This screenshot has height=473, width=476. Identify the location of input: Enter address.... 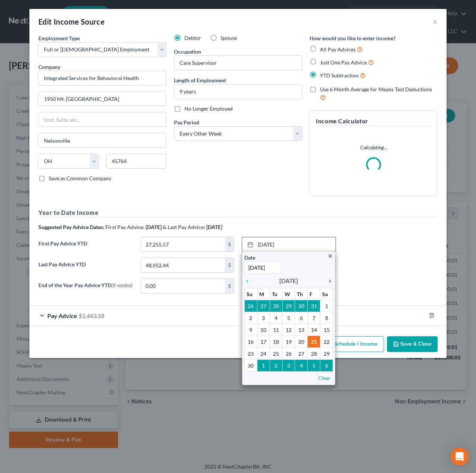
(103, 99).